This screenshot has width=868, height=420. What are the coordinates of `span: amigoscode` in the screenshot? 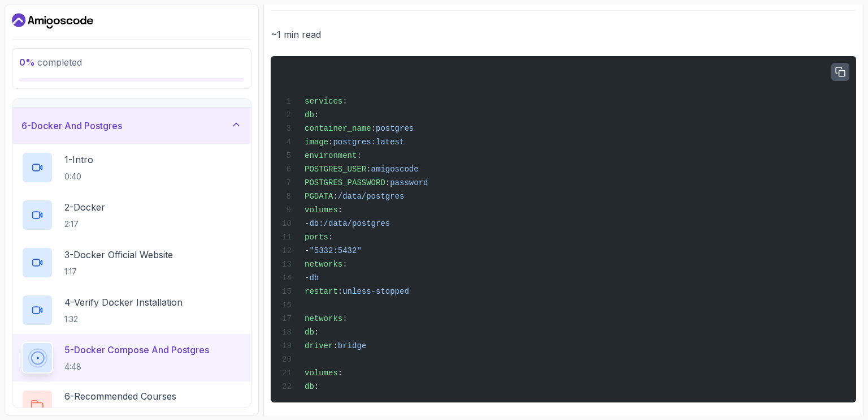 It's located at (395, 169).